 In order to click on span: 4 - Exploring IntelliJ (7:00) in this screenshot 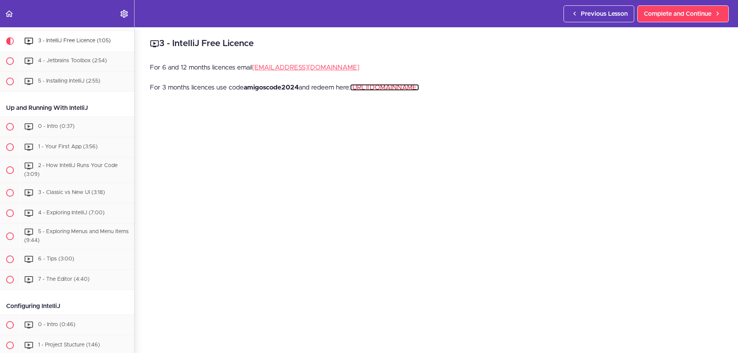, I will do `click(71, 213)`.